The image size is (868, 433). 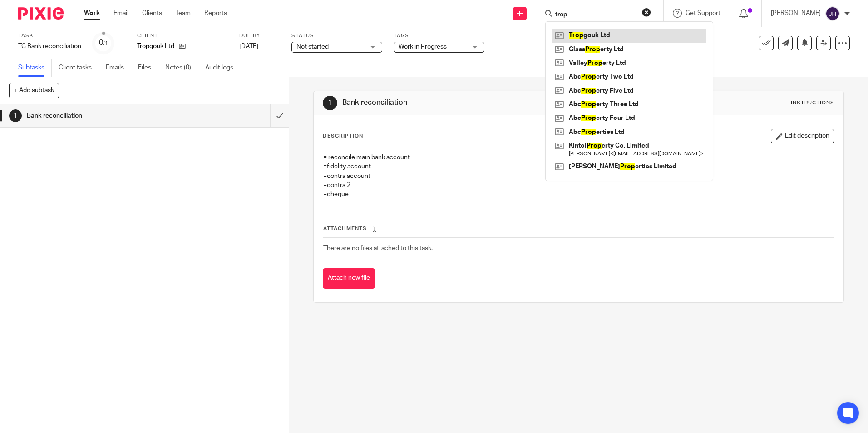 What do you see at coordinates (121, 13) in the screenshot?
I see `a: Email` at bounding box center [121, 13].